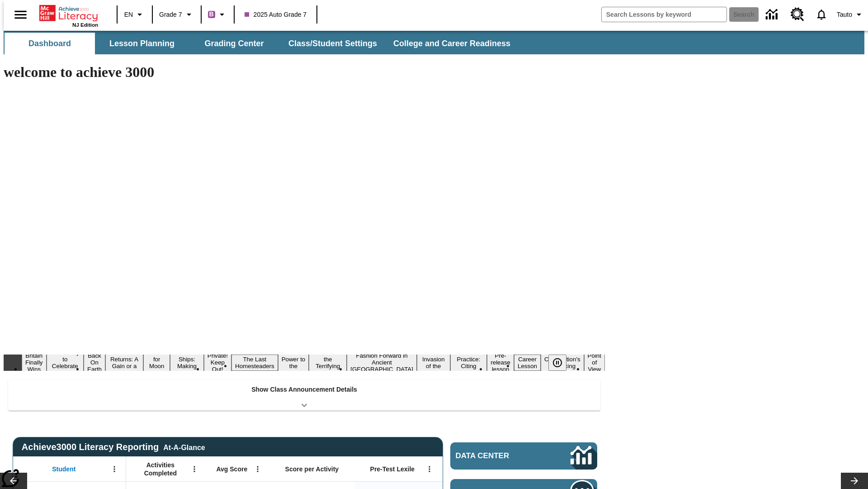 Image resolution: width=868 pixels, height=489 pixels. What do you see at coordinates (255, 363) in the screenshot?
I see `button: Slide 8 The Last Homesteaders` at bounding box center [255, 363].